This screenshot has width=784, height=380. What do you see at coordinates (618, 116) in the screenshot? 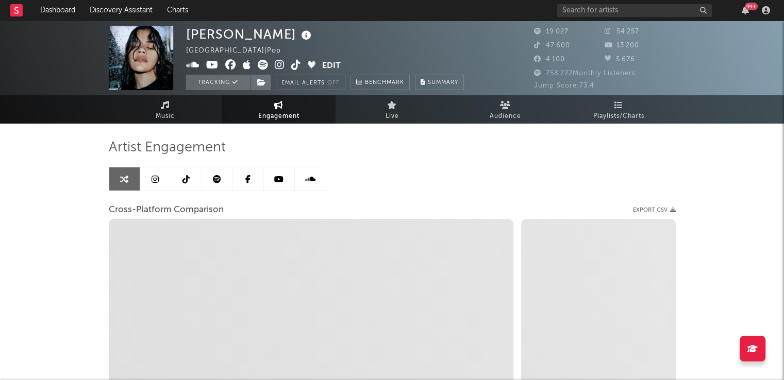
I see `span: Playlists/Charts` at bounding box center [618, 116].